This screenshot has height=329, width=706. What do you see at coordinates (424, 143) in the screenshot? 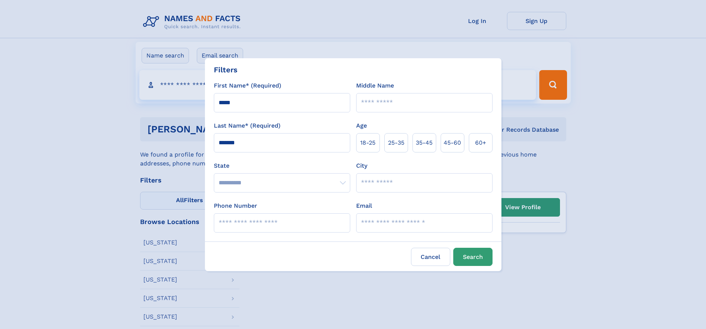
I see `span: 35‑45` at bounding box center [424, 143].